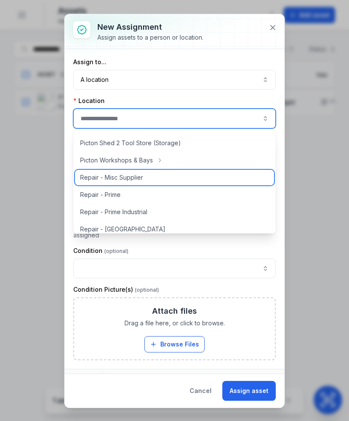  Describe the element at coordinates (174, 378) in the screenshot. I see `button: Assets1` at that location.